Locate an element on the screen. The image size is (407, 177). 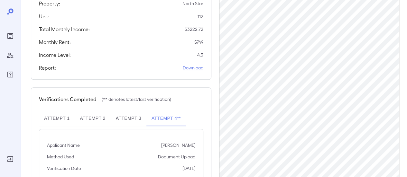
h5: Report: is located at coordinates (47, 68).